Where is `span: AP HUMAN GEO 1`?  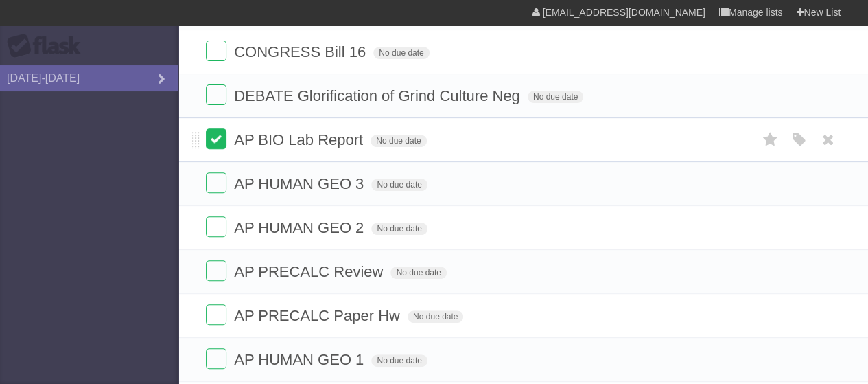
span: AP HUMAN GEO 1 is located at coordinates (300, 359).